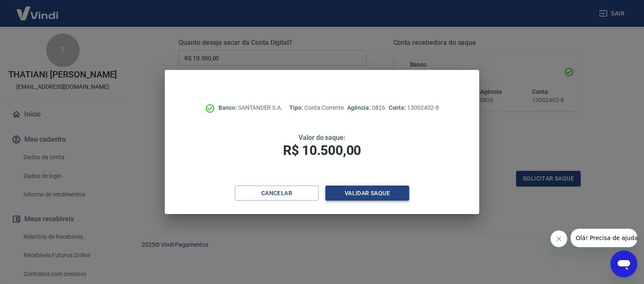 The image size is (644, 284). I want to click on span: Tipo:, so click(297, 108).